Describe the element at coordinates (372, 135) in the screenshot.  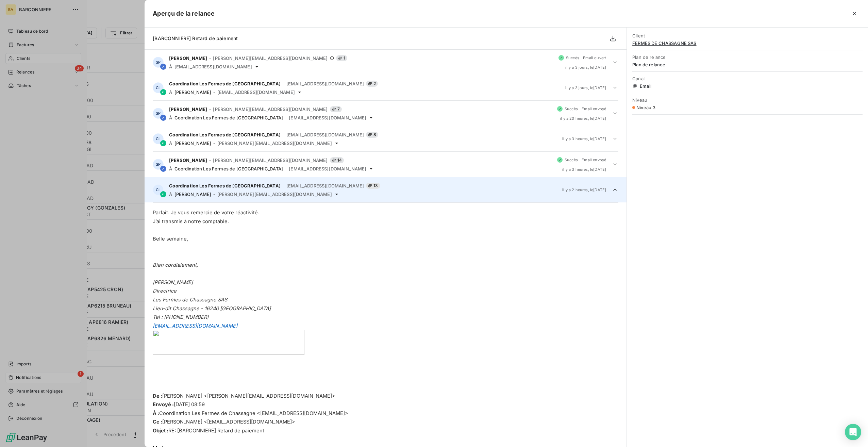
I see `span: 8` at that location.